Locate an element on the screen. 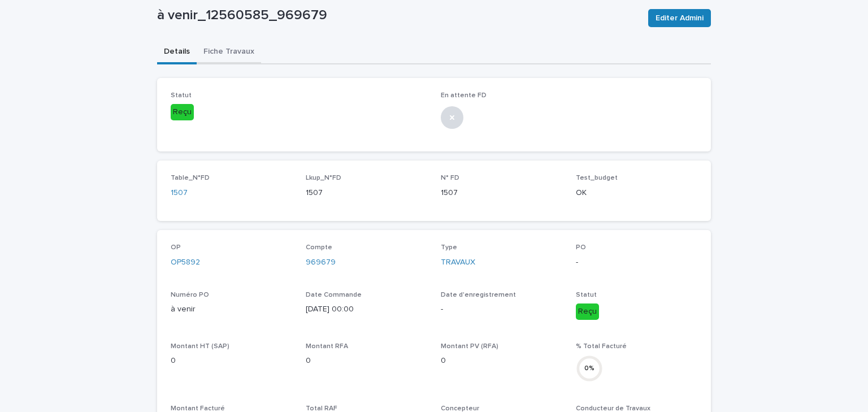 This screenshot has height=412, width=868. span: Montant PV (RFA) is located at coordinates (469, 346).